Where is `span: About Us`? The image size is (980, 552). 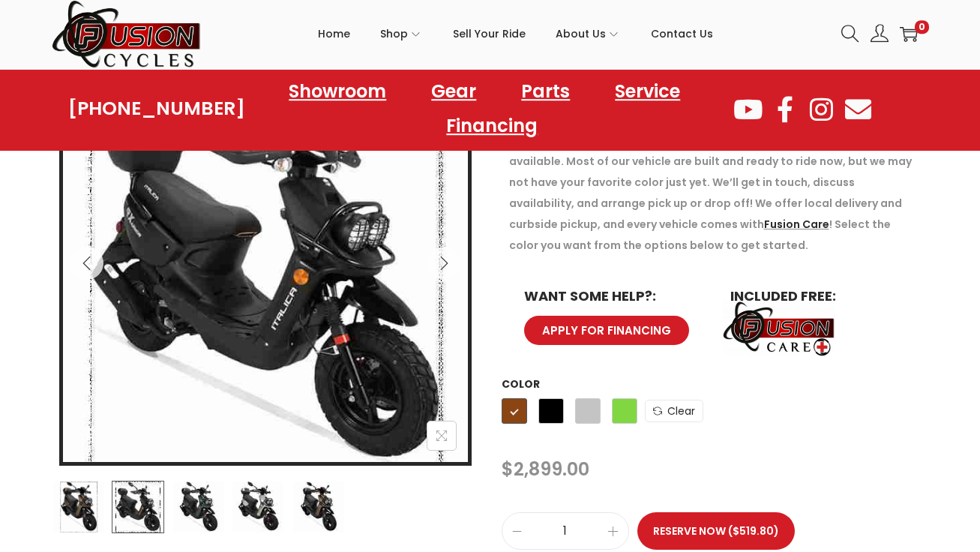
span: About Us is located at coordinates (580, 35).